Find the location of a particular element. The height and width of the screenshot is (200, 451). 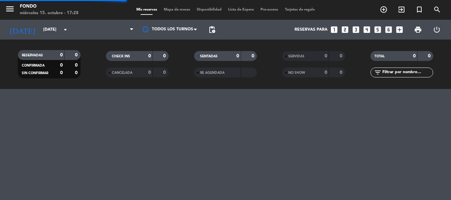

span: RE AGENDADA is located at coordinates (212, 73).